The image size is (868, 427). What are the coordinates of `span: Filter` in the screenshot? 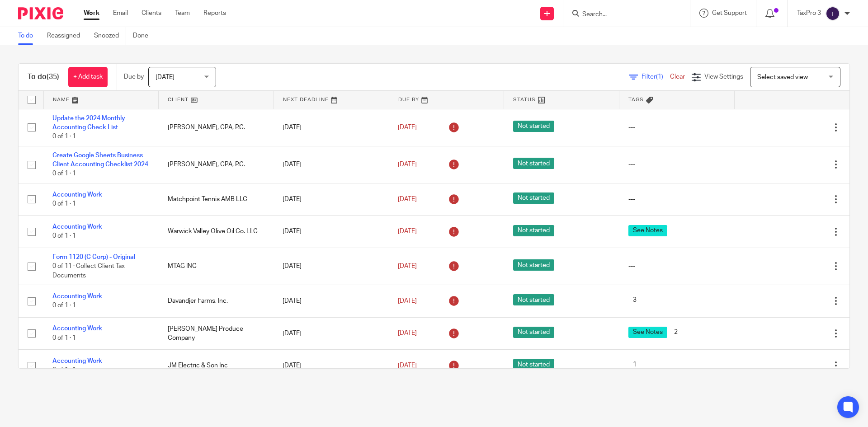 It's located at (656, 77).